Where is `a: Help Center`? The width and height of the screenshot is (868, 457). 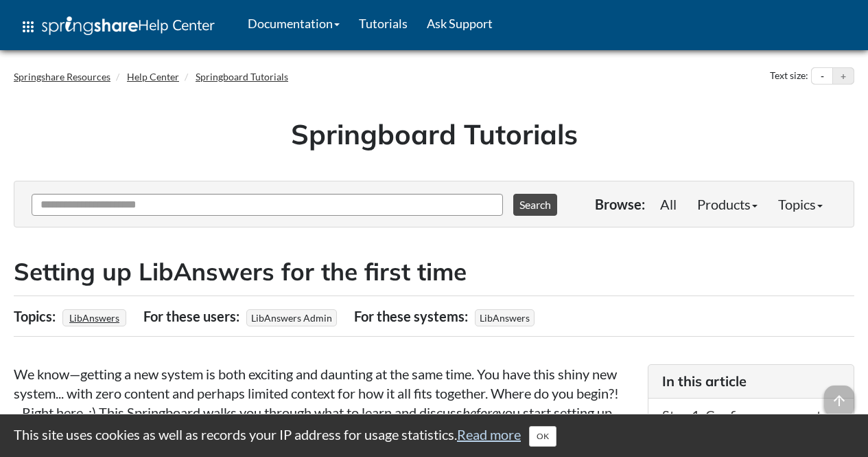 a: Help Center is located at coordinates (153, 76).